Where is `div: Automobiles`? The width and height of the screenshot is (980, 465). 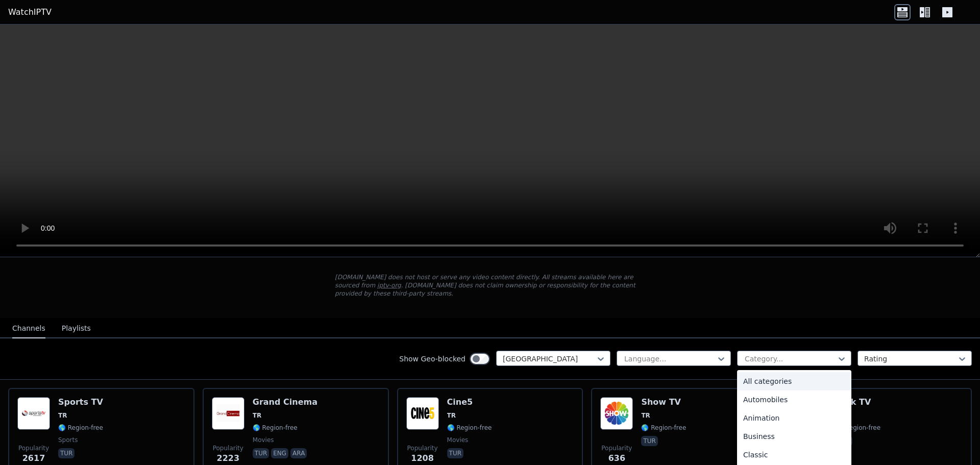 div: Automobiles is located at coordinates (794, 399).